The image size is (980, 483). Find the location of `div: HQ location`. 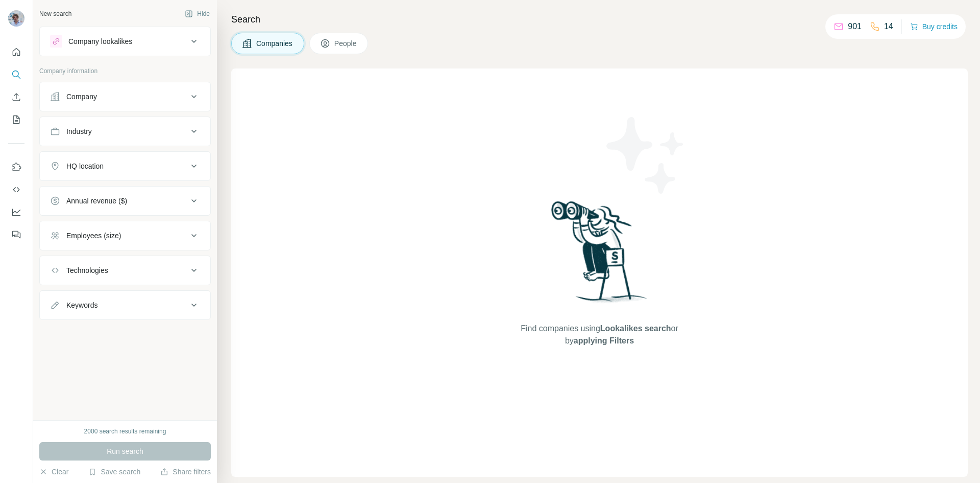

div: HQ location is located at coordinates (85, 166).